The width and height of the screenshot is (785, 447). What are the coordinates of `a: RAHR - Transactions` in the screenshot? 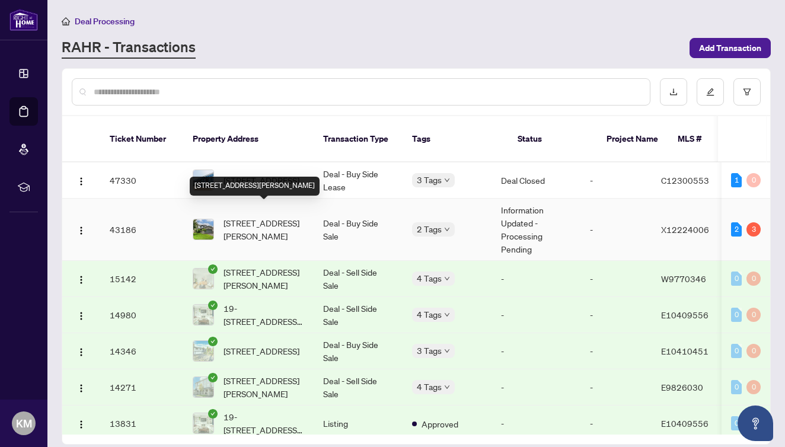 It's located at (129, 48).